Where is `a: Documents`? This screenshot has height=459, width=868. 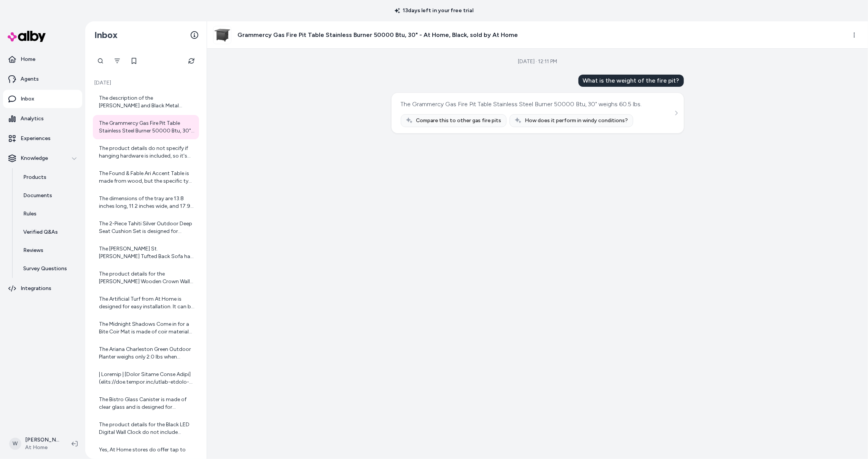
a: Documents is located at coordinates (49, 195).